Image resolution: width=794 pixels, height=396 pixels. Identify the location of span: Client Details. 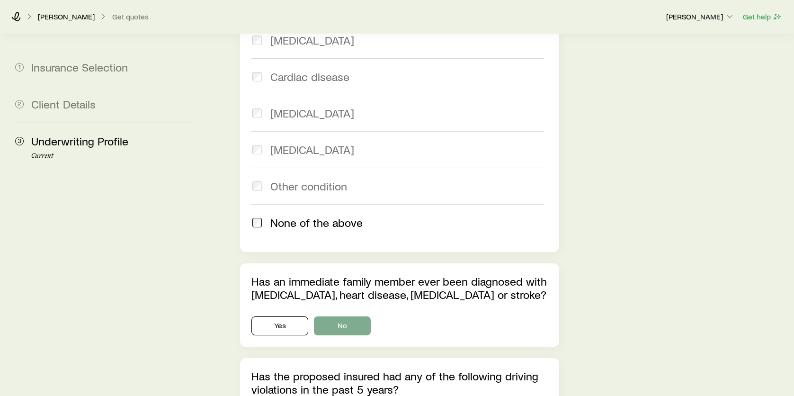
(63, 104).